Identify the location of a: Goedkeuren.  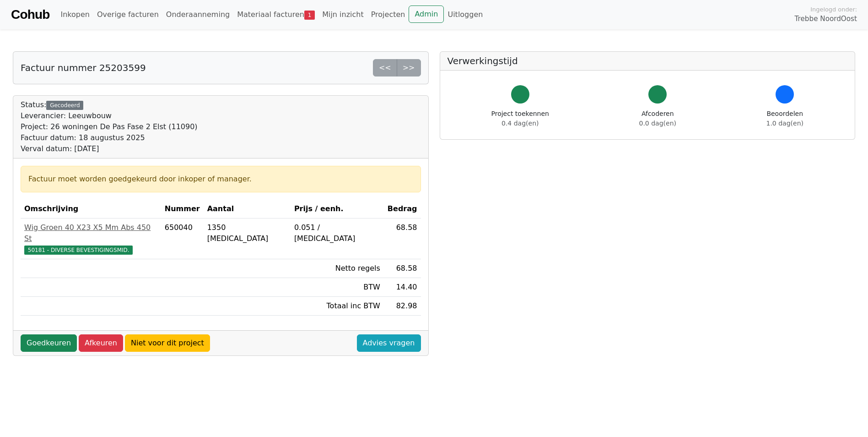
(49, 343).